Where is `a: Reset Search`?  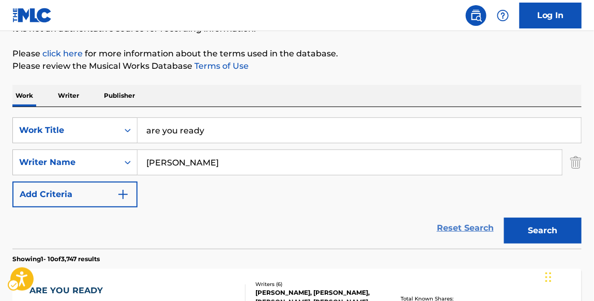 a: Reset Search is located at coordinates (465, 228).